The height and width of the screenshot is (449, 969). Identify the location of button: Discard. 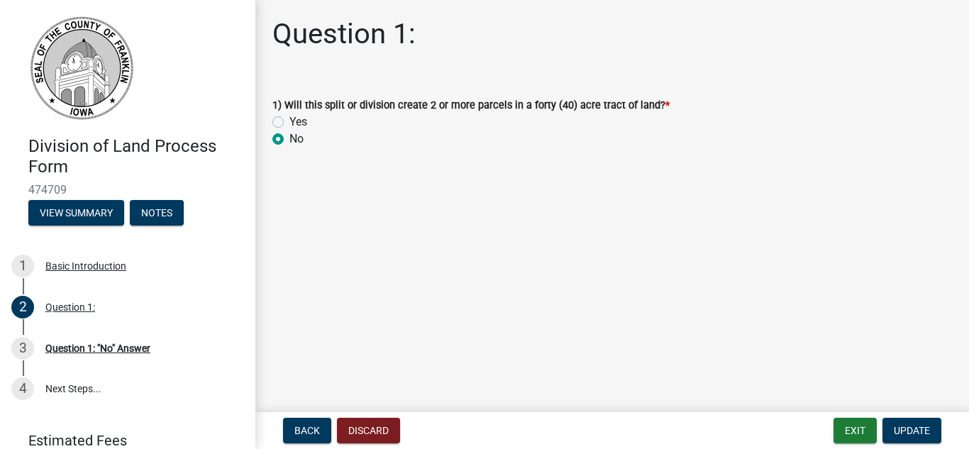
(368, 431).